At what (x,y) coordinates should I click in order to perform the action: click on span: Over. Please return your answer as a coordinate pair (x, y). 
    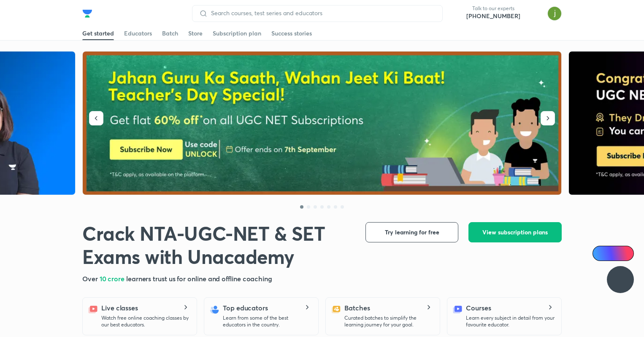
    Looking at the image, I should click on (91, 279).